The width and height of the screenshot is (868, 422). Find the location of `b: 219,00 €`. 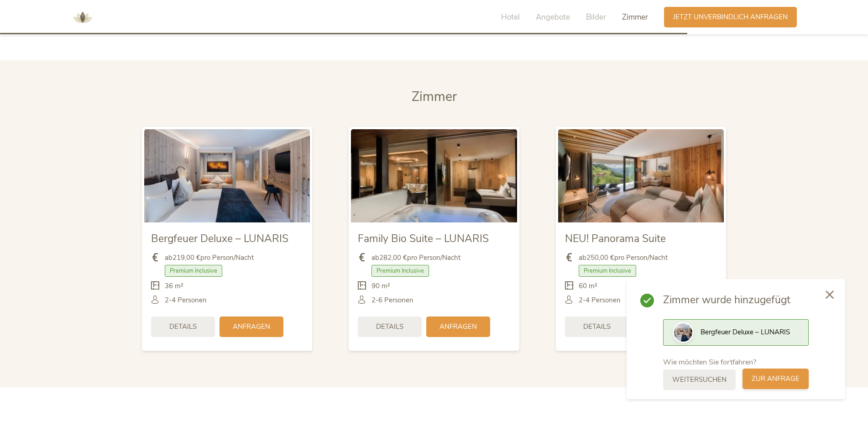

b: 219,00 € is located at coordinates (186, 257).